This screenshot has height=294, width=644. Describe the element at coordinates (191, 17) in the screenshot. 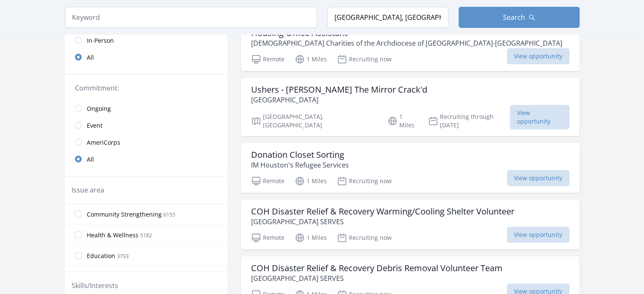

I see `input: Keyword` at that location.